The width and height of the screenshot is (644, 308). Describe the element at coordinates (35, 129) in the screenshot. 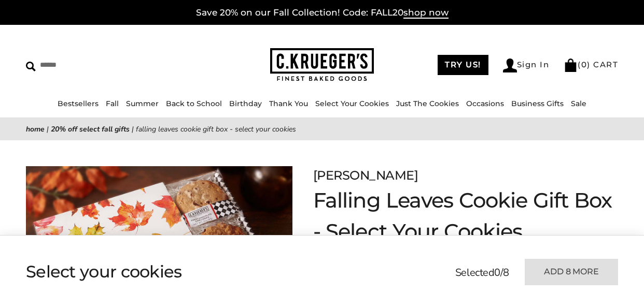

I see `a: Home` at that location.